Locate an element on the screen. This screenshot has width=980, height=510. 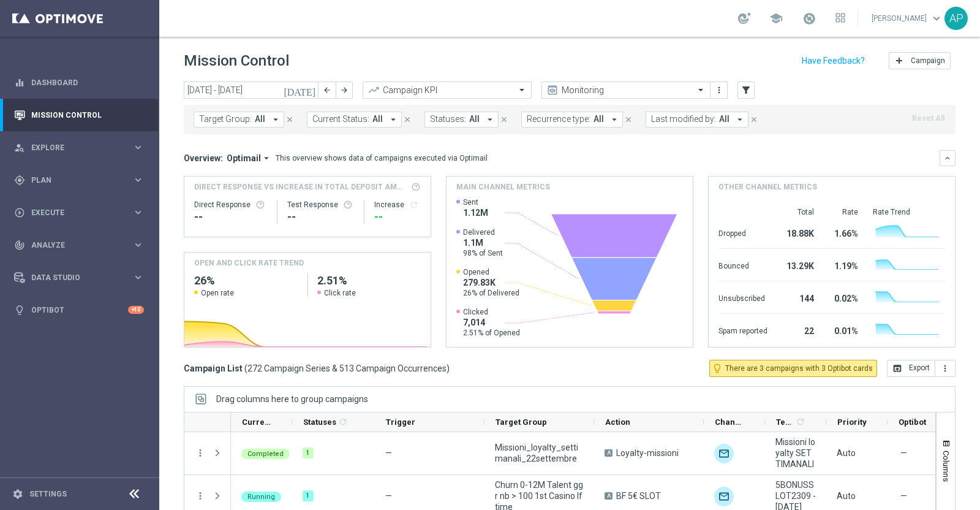
button: person_search Explore keyboard_arrow_right is located at coordinates (79, 148).